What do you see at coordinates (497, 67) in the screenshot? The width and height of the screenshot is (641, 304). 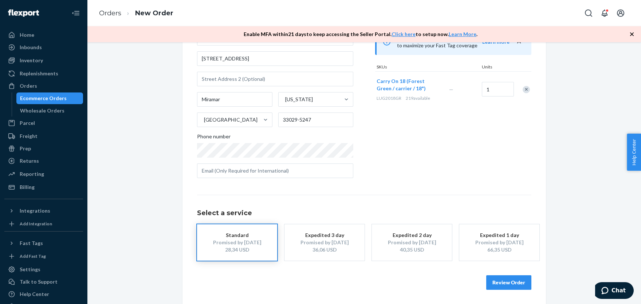 I see `div: Units` at bounding box center [497, 67].